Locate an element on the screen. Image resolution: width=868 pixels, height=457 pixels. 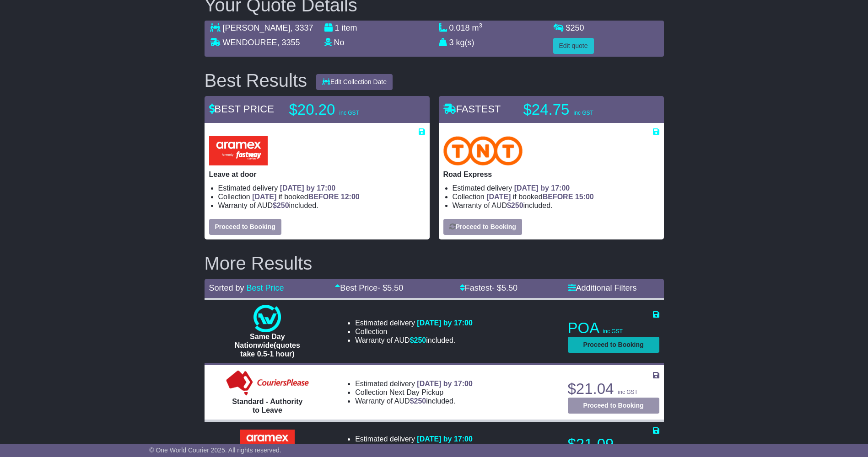
img: Couriers Please: Standard - Authority to Leave is located at coordinates (267, 383).